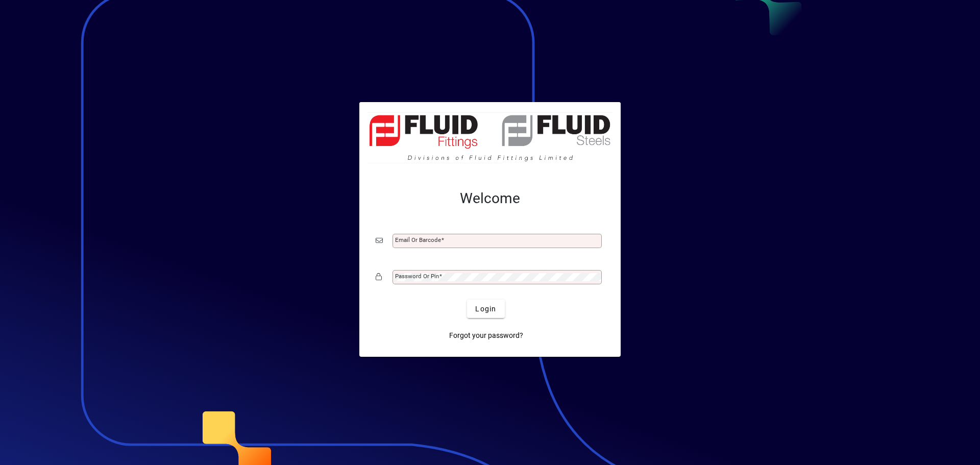 The width and height of the screenshot is (980, 465). I want to click on h2: Welcome, so click(490, 198).